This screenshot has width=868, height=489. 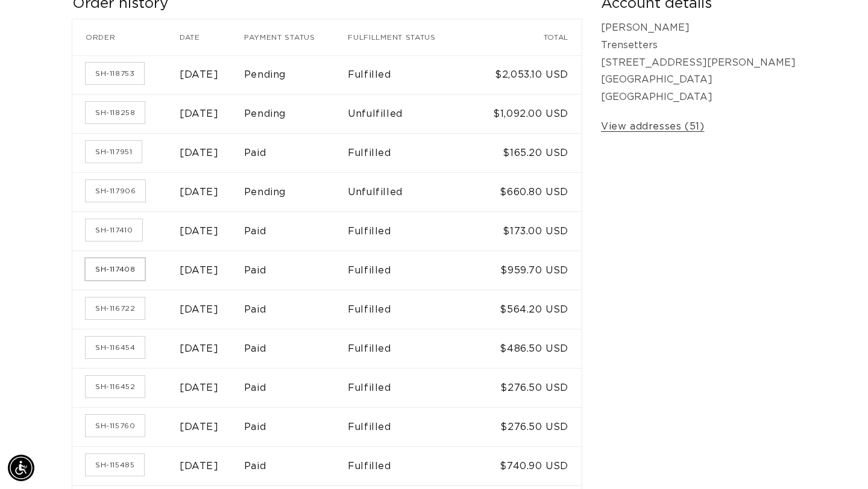 What do you see at coordinates (115, 269) in the screenshot?
I see `a: Order number SH-117408` at bounding box center [115, 269].